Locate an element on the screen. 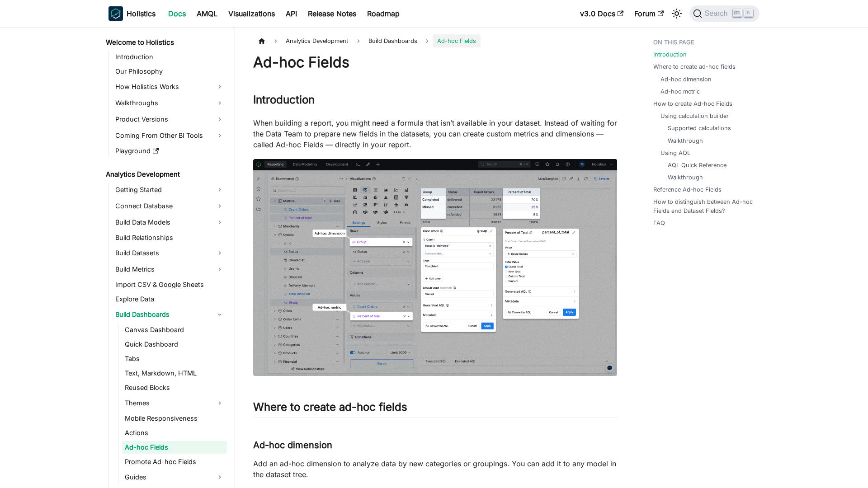 The width and height of the screenshot is (868, 488). a: Ad-hoc dimension is located at coordinates (685, 79).